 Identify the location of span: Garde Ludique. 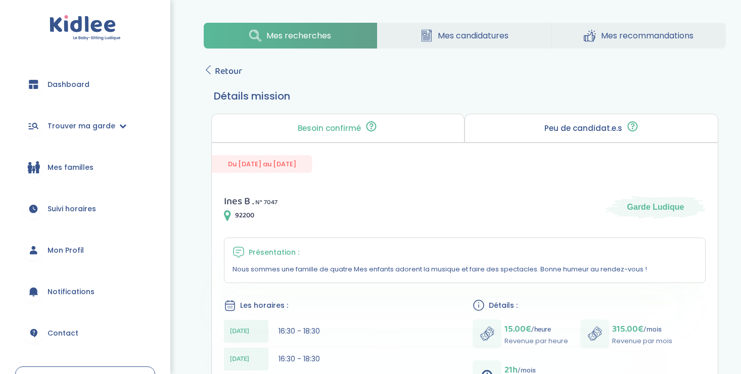
(656, 207).